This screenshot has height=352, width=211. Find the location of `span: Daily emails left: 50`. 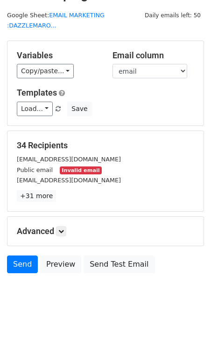

span: Daily emails left: 50 is located at coordinates (172, 15).